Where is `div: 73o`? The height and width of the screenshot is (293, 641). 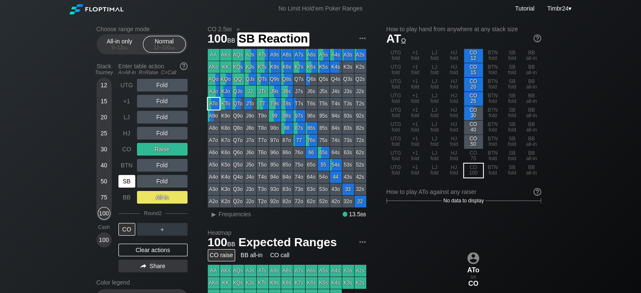
div: 73o is located at coordinates (299, 189).